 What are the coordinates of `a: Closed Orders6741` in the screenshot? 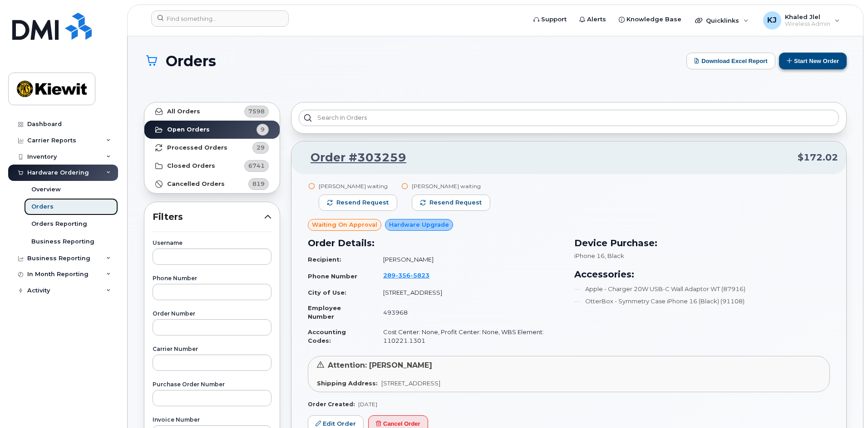 It's located at (212, 166).